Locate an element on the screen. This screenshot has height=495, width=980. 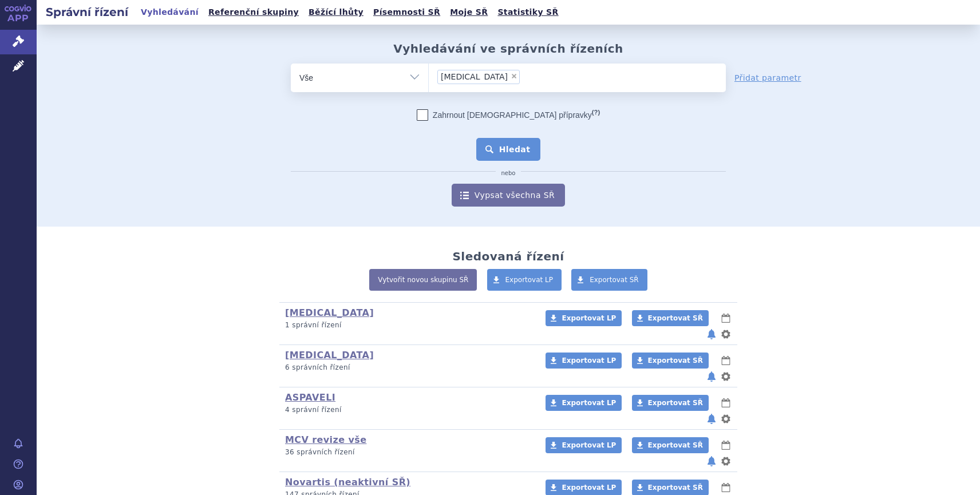
p: 1 správní řízení is located at coordinates (407, 325).